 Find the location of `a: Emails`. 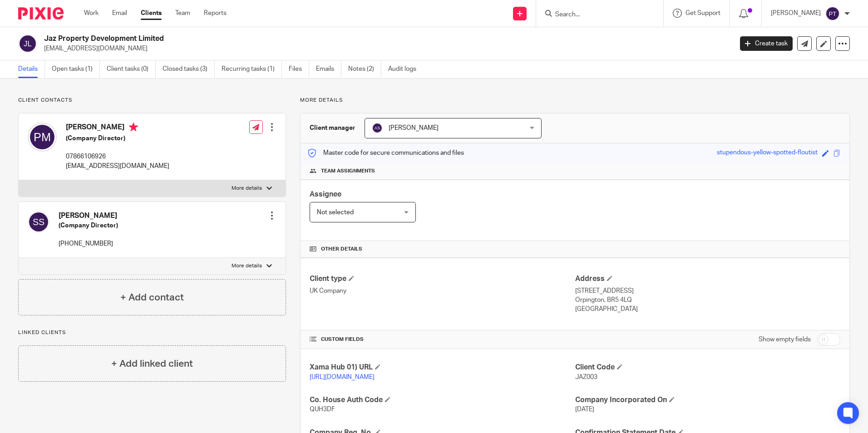

a: Emails is located at coordinates (329, 69).